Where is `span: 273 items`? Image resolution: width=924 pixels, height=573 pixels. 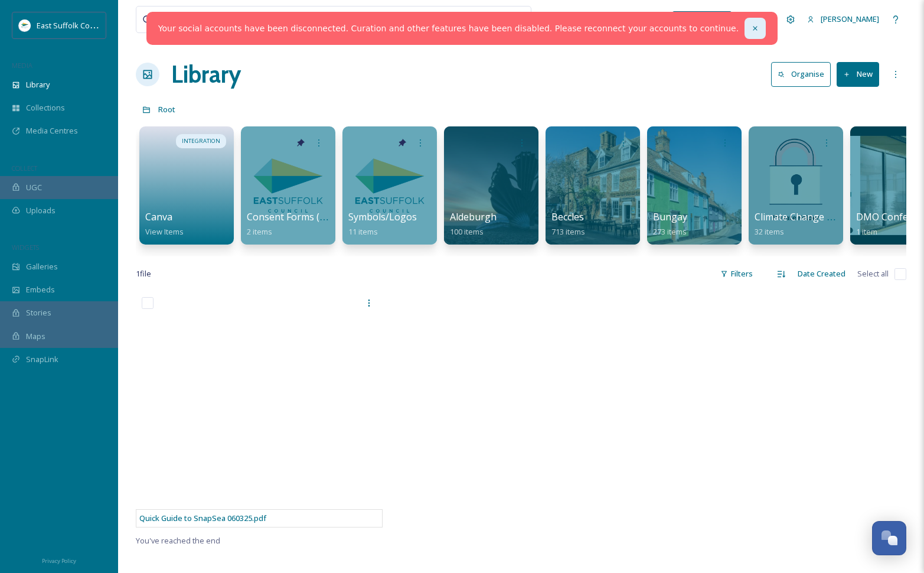
span: 273 items is located at coordinates (669, 231).